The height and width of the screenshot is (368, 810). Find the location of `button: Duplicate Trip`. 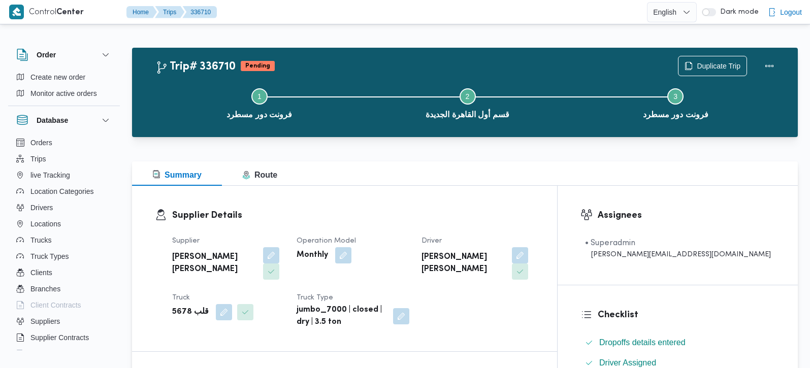

button: Duplicate Trip is located at coordinates (713, 66).